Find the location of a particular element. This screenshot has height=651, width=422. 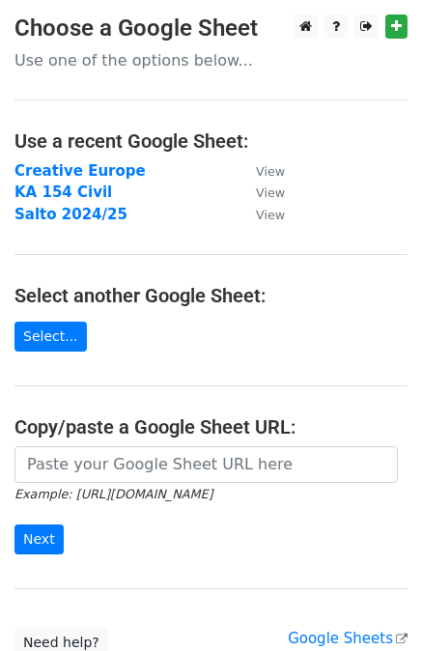

h4: Select another Google Sheet: is located at coordinates (211, 296).